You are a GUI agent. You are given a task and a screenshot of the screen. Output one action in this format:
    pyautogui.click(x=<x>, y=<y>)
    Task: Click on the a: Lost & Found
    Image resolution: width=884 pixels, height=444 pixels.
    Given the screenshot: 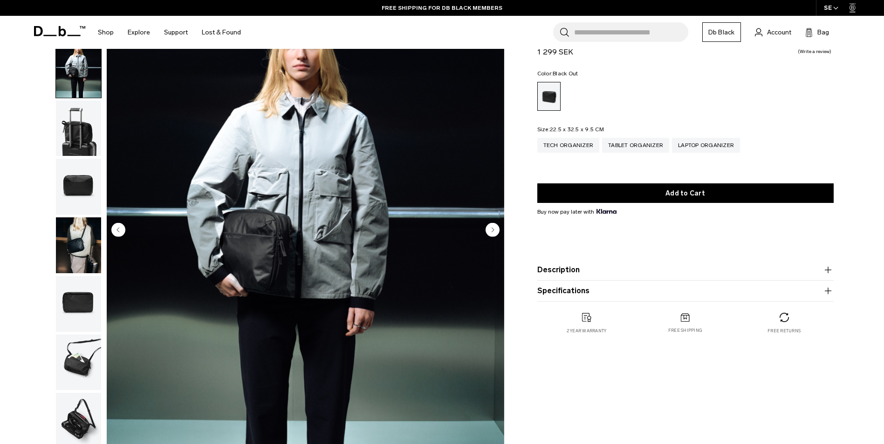 What is the action you would take?
    pyautogui.click(x=221, y=32)
    